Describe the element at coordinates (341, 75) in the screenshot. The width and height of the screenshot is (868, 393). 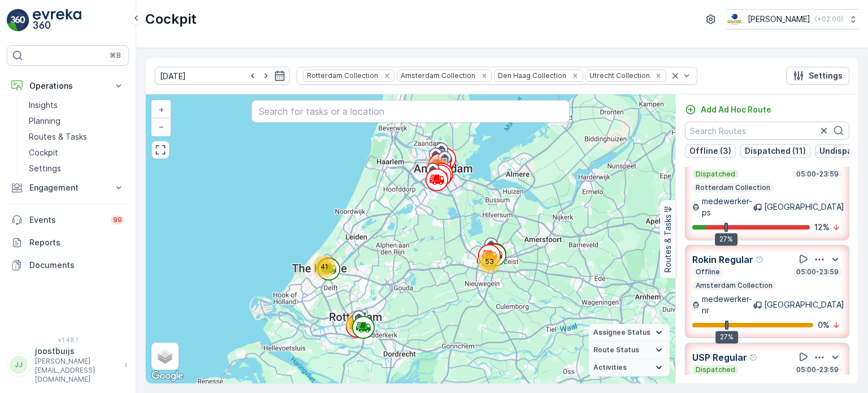
I see `div: Rotterdam Collection` at that location.